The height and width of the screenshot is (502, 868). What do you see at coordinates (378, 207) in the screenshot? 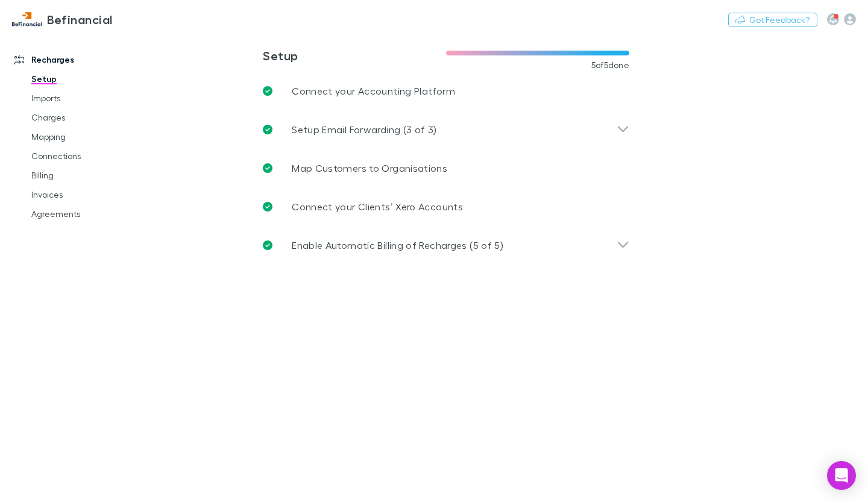
I see `p: Connect your Clients’ Xero Accounts` at bounding box center [378, 207].